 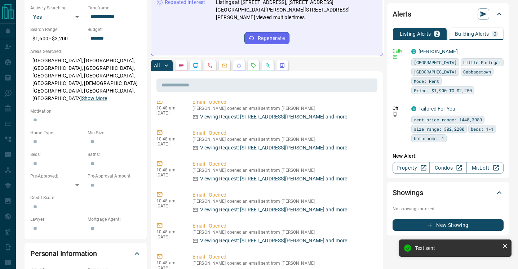 I want to click on p: Baths:, so click(x=114, y=155).